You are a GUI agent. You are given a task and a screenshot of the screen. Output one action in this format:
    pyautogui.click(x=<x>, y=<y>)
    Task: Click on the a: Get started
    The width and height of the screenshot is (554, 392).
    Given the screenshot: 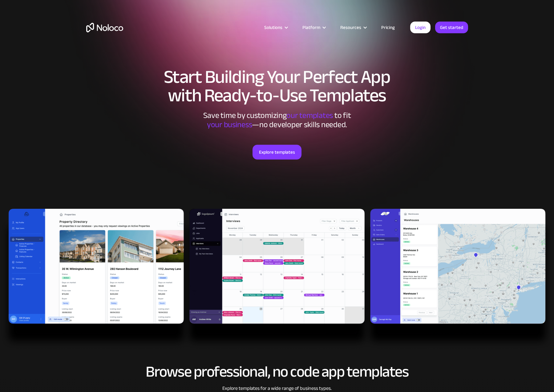 What is the action you would take?
    pyautogui.click(x=452, y=27)
    